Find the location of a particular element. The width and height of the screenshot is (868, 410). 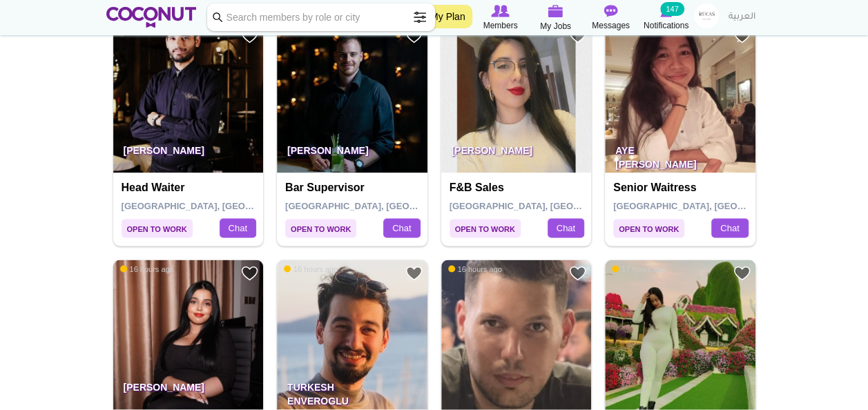

span: Notifications is located at coordinates (666, 25).